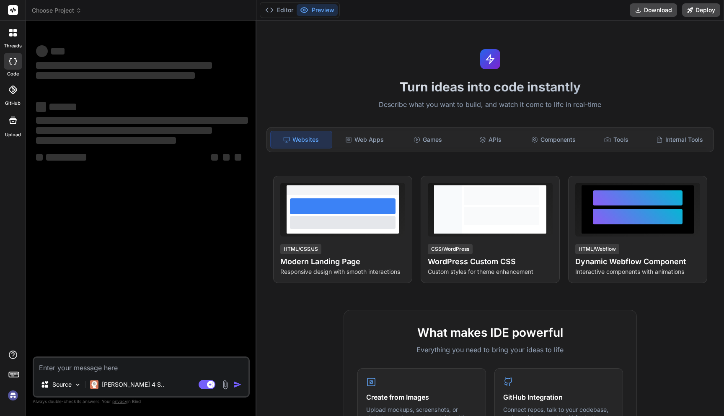 This screenshot has width=724, height=416. Describe the element at coordinates (120, 401) in the screenshot. I see `span: privacy` at that location.